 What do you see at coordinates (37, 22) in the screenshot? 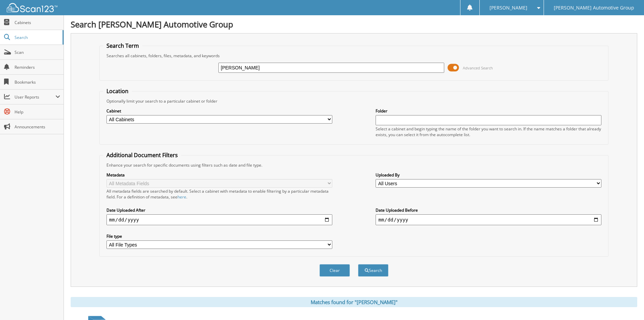
I see `span: Cabinets` at bounding box center [37, 22].